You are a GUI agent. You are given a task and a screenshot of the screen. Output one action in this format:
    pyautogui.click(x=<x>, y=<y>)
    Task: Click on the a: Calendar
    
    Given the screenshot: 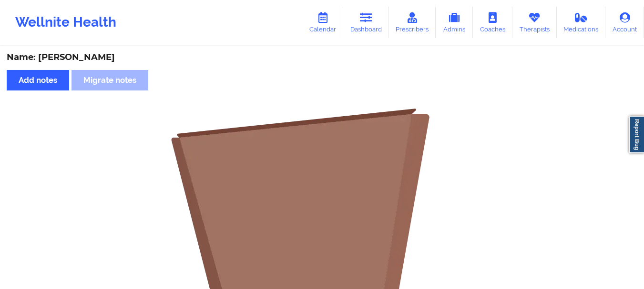 What is the action you would take?
    pyautogui.click(x=323, y=22)
    